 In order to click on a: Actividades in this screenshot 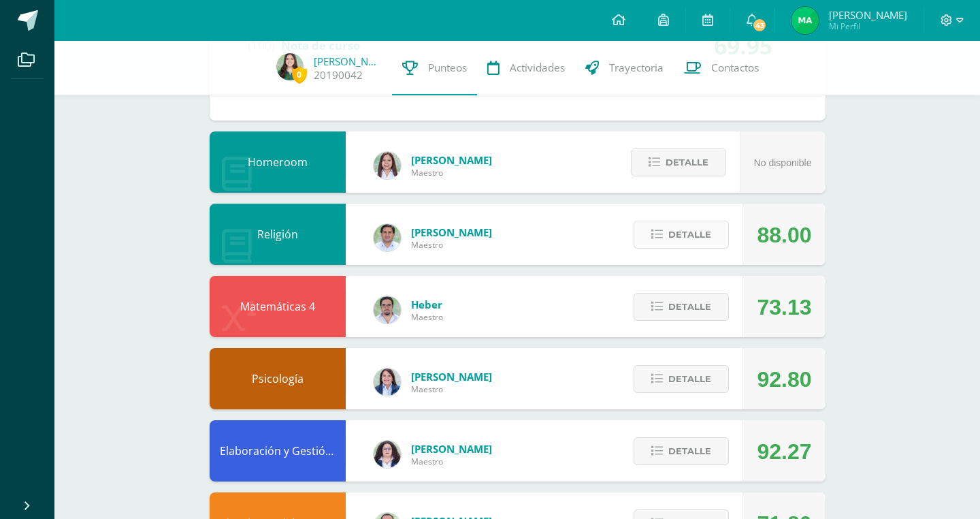, I will do `click(526, 68)`.